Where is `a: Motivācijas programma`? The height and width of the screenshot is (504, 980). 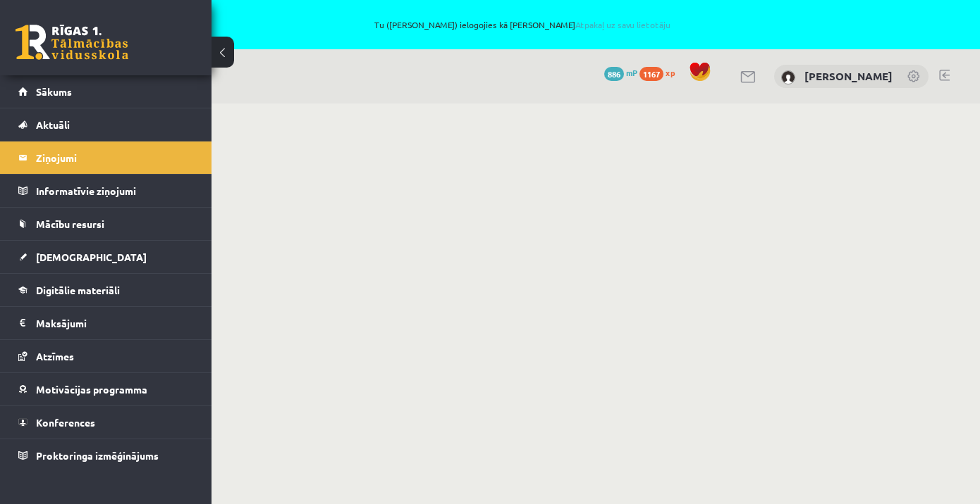
a: Motivācijas programma is located at coordinates (106, 389).